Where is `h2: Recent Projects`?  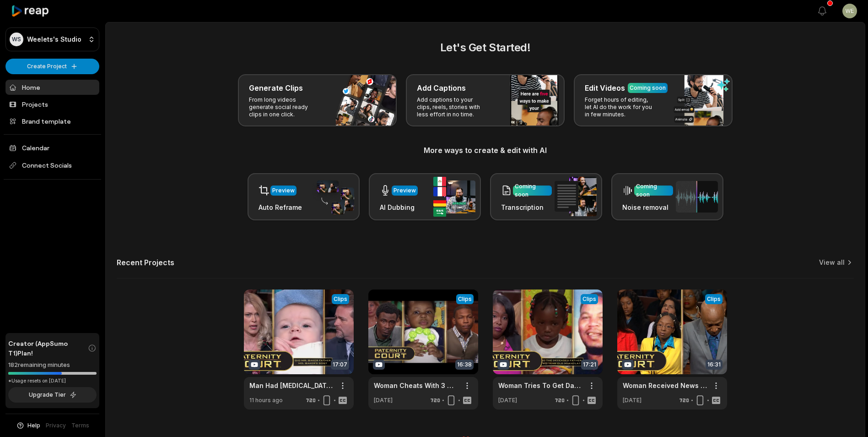 h2: Recent Projects is located at coordinates (146, 262).